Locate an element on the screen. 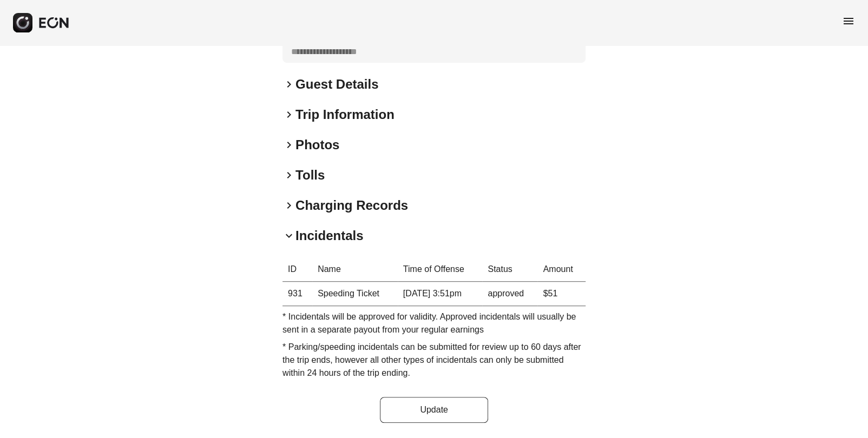 The width and height of the screenshot is (868, 438). p: * Incidentals will be approved for validity. Approved incidentals will usually be sent in a separ... is located at coordinates (434, 323).